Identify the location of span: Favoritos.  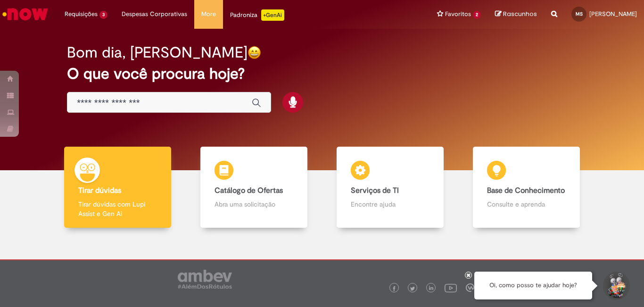
(458, 14).